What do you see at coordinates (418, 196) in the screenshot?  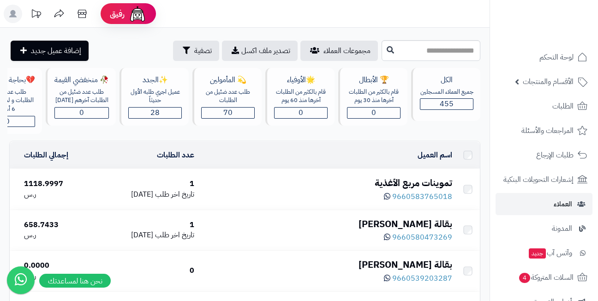 I see `a: 9660583765018` at bounding box center [418, 196].